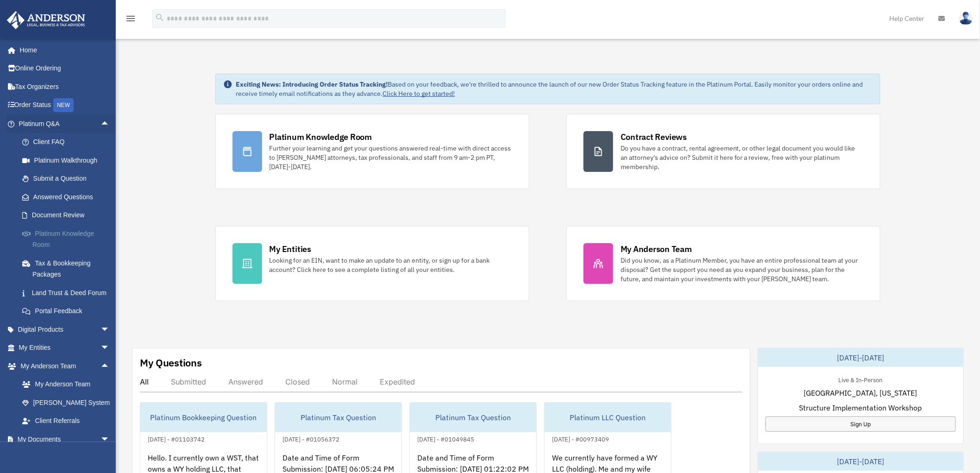 This screenshot has height=473, width=980. I want to click on div: Looking for an EIN, want to make an update to an entity, or sign up for a bank account? Click her..., so click(391, 265).